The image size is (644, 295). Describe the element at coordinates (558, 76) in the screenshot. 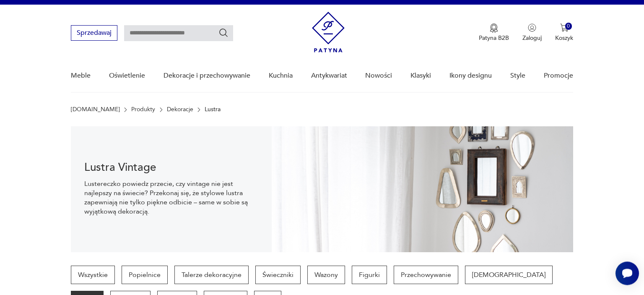

I see `a: Promocje` at that location.